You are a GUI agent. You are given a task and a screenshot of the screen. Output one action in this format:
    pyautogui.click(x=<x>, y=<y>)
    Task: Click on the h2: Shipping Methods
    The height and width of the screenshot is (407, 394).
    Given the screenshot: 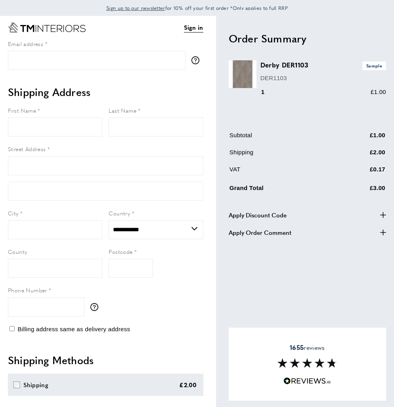 What is the action you would take?
    pyautogui.click(x=105, y=360)
    